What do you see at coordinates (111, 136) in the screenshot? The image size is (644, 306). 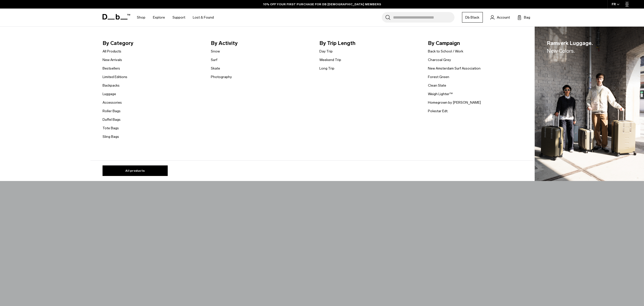 I see `a: Sling Bags` at bounding box center [111, 136].